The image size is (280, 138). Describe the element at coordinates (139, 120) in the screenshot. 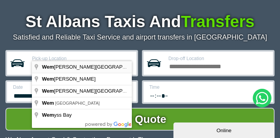

I see `button: Get Quote` at that location.